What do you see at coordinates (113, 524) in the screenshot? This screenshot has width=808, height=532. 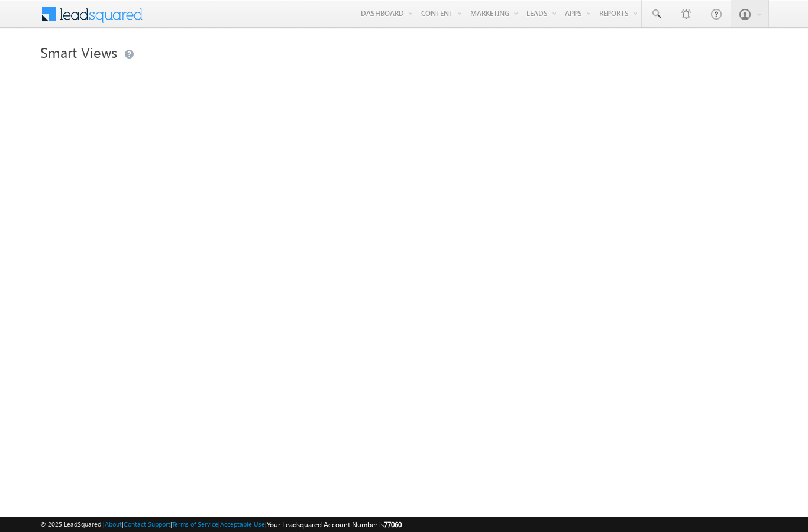 I see `a: About` at bounding box center [113, 524].